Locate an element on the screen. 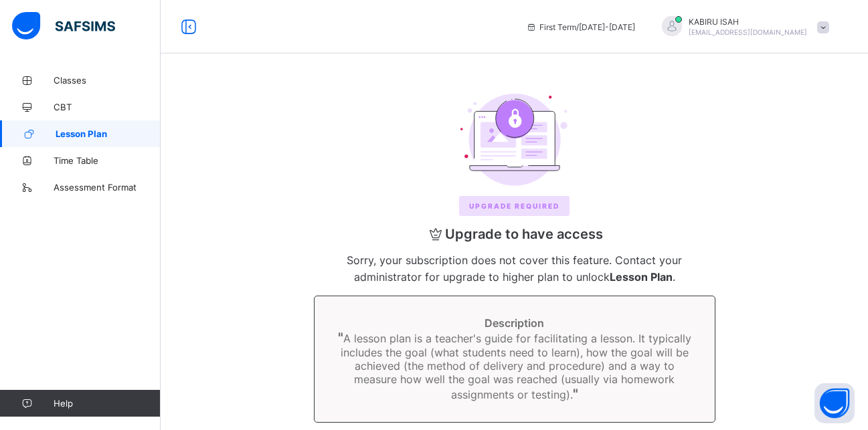 This screenshot has height=430, width=868. span: session/term information is located at coordinates (580, 27).